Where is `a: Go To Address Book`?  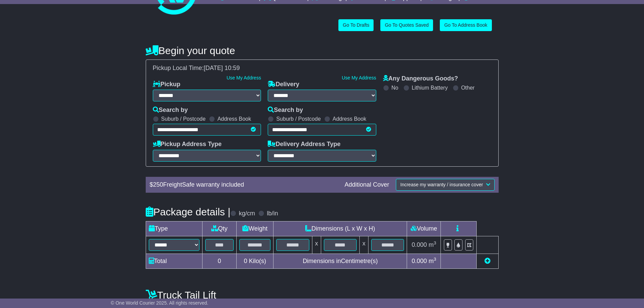 a: Go To Address Book is located at coordinates (465, 25).